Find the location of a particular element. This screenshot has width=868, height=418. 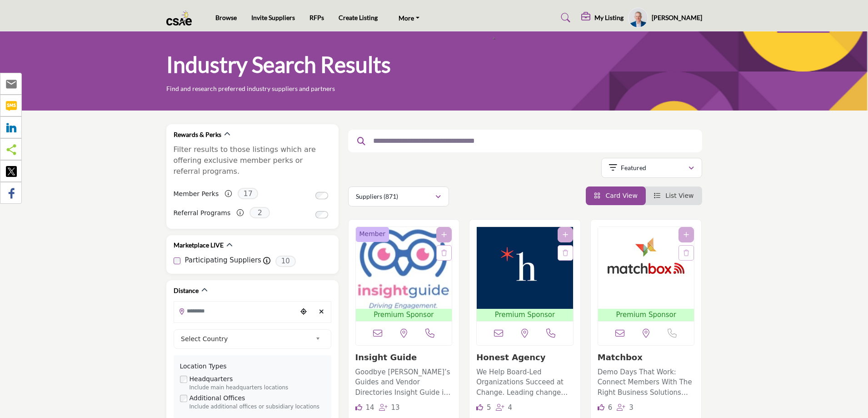

span: List View is located at coordinates (679, 196).